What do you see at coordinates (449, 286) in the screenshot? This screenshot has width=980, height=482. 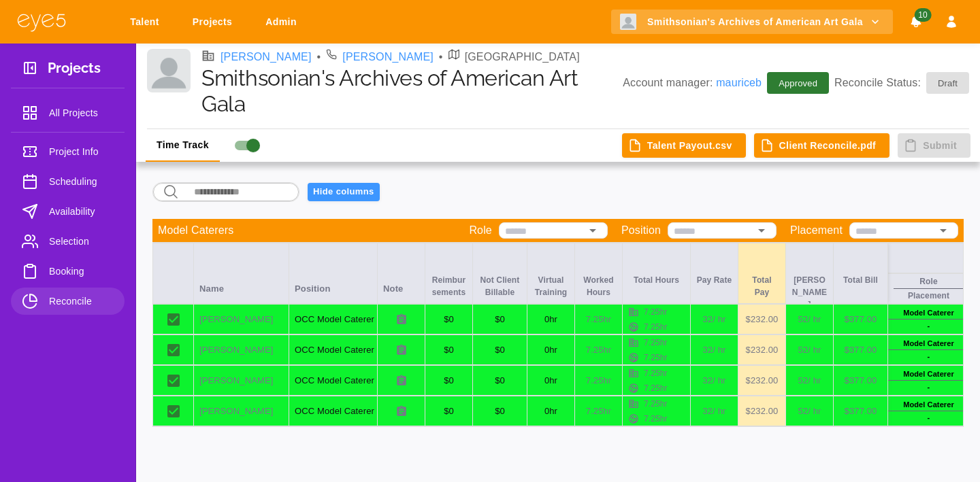 I see `p: Reimbursements` at bounding box center [449, 286].